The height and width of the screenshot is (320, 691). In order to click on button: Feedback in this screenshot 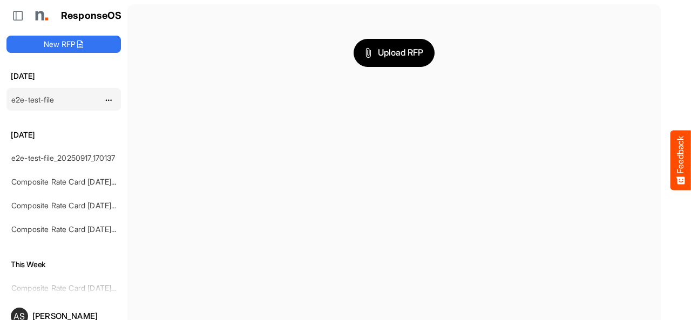, I will do `click(680, 160)`.